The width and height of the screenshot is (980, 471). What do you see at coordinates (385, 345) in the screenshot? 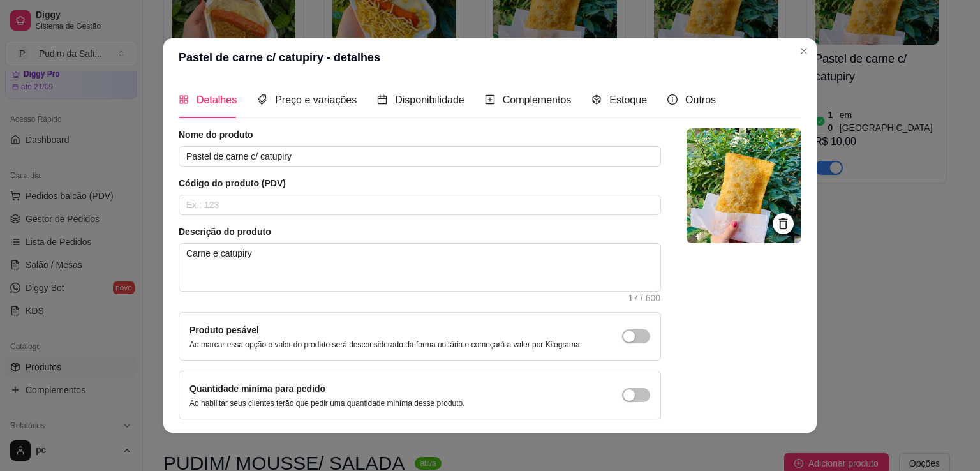
I see `p: Ao marcar essa opção o valor do produto será desconsiderado da forma unitária e começará a valer ...` at bounding box center [385, 345].